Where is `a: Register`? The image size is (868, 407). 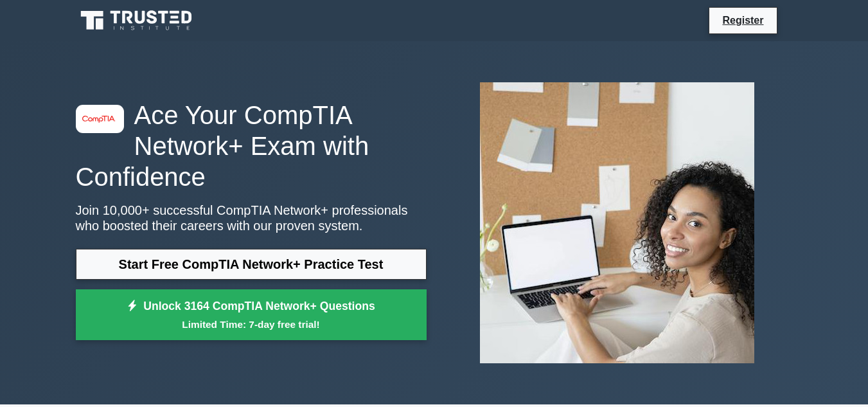 a: Register is located at coordinates (743, 20).